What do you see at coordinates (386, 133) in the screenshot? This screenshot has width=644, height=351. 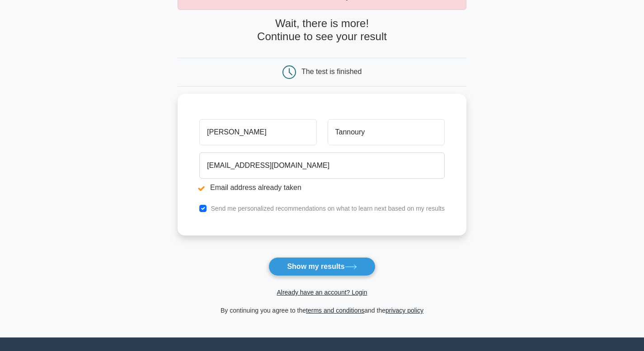 I see `input: Last name` at bounding box center [386, 133].